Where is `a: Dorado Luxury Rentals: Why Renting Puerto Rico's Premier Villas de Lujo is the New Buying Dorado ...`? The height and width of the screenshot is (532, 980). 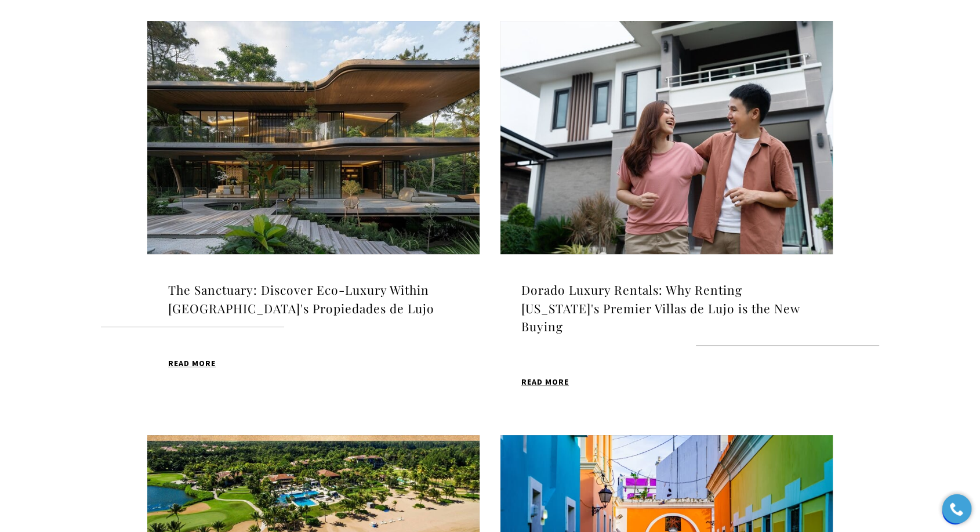
a: Dorado Luxury Rentals: Why Renting Puerto Rico's Premier Villas de Lujo is the New Buying Dorado ... is located at coordinates (666, 218).